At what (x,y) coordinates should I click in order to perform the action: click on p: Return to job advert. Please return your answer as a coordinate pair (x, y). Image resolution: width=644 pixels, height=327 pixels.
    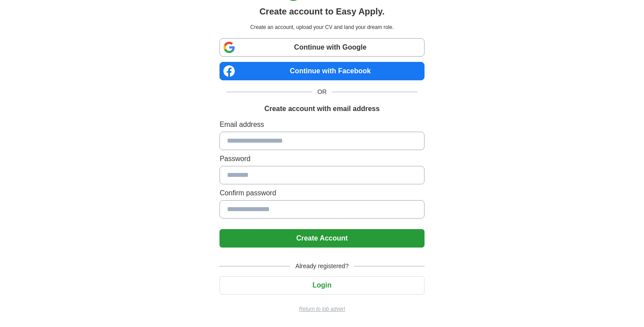
    Looking at the image, I should click on (322, 309).